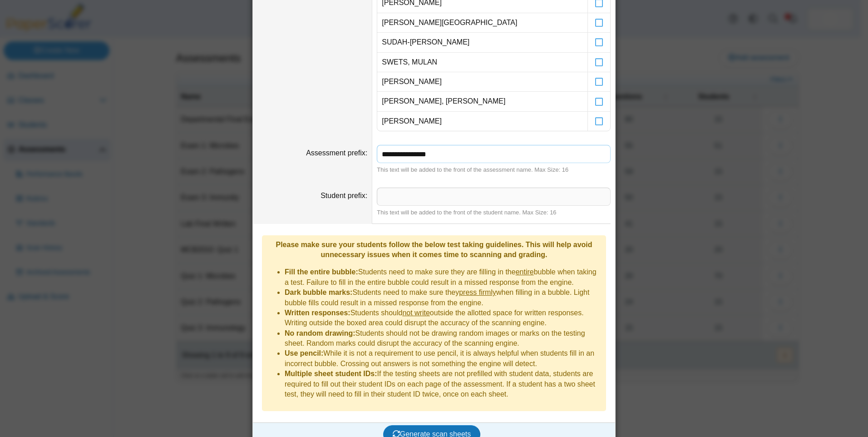  What do you see at coordinates (494, 170) in the screenshot?
I see `div: This text will be added to the front of the assessment name. Max Size: 16` at bounding box center [494, 170].